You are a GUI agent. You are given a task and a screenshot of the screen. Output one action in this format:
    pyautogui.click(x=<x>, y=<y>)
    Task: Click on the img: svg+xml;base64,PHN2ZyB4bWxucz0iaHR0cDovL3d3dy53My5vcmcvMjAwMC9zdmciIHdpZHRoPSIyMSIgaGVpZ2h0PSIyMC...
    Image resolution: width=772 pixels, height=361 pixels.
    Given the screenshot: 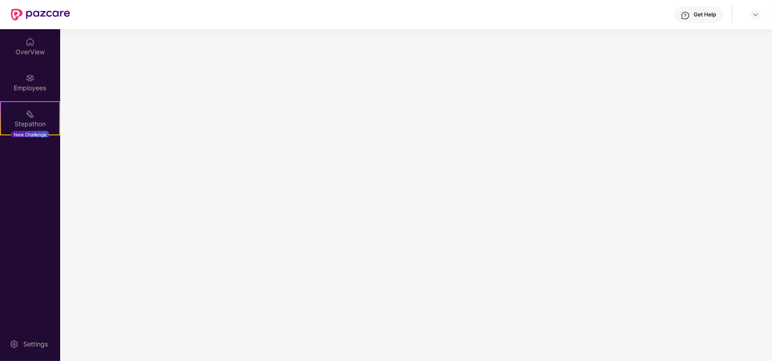 What is the action you would take?
    pyautogui.click(x=30, y=114)
    